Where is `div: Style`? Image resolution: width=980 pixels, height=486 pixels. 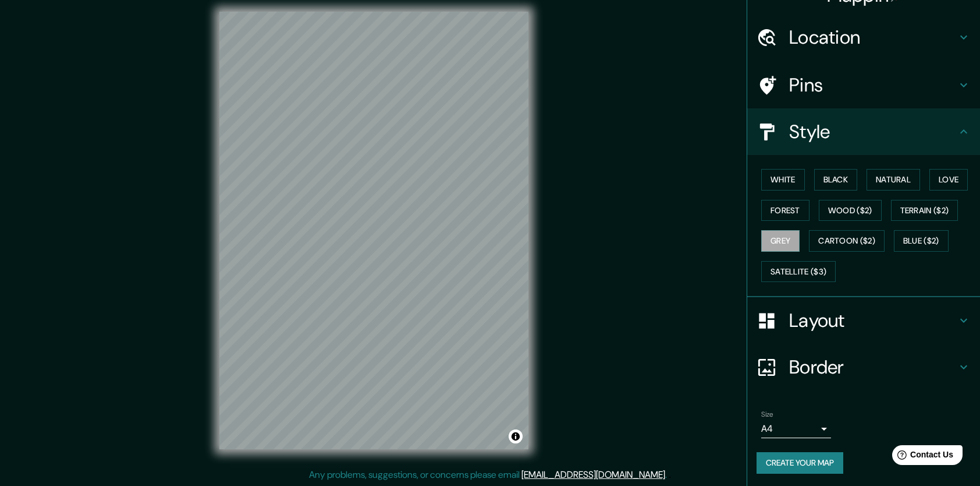 div: Style is located at coordinates (863, 132).